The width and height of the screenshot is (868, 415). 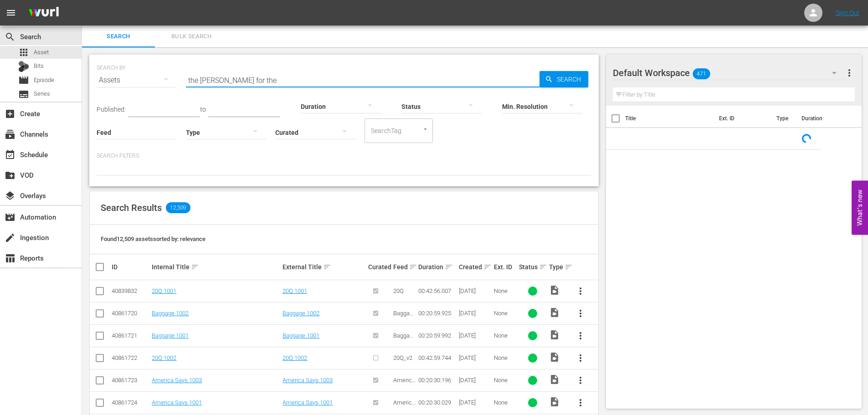 What do you see at coordinates (130, 379) in the screenshot?
I see `div: 40861723` at bounding box center [130, 379].